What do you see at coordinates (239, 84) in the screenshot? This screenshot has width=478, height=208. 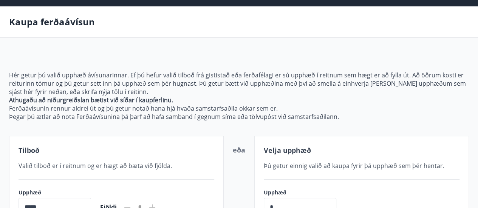 I see `p: Hér getur þú valið upphæð ávísunarinnar. Ef þú hefur valið tilboð frá gististað eða ferðafélagi e...` at bounding box center [239, 84].